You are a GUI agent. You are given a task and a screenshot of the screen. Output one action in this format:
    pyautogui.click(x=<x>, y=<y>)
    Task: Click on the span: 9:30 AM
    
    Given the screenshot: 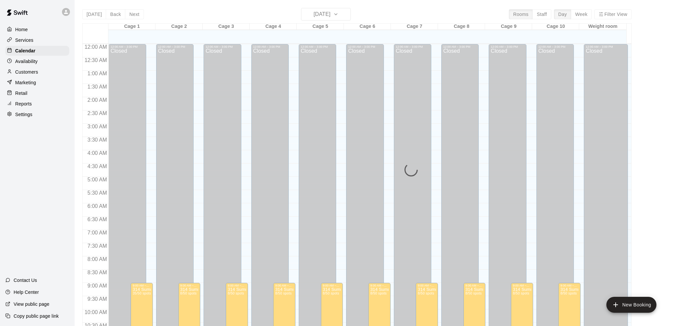 What is the action you would take?
    pyautogui.click(x=97, y=299)
    